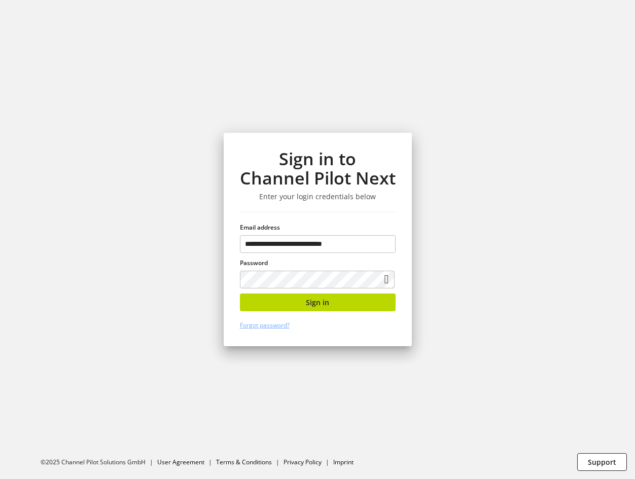 The image size is (635, 479). I want to click on a: Terms & Conditions, so click(244, 462).